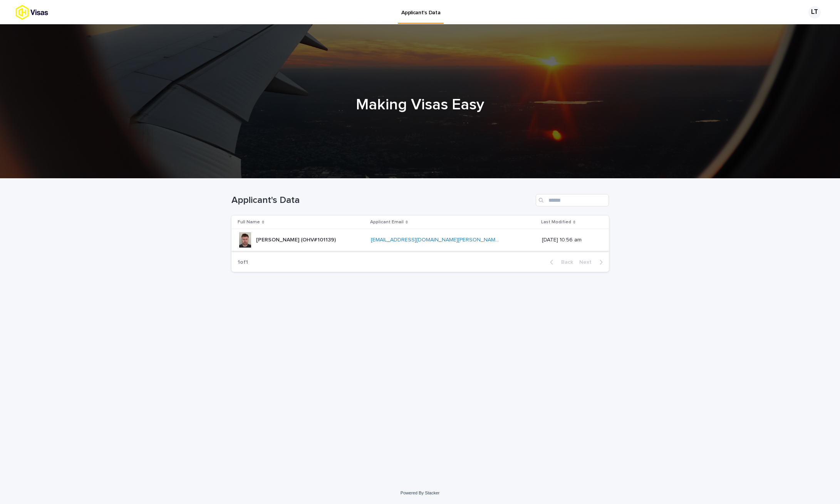  I want to click on button: Next, so click(592, 262).